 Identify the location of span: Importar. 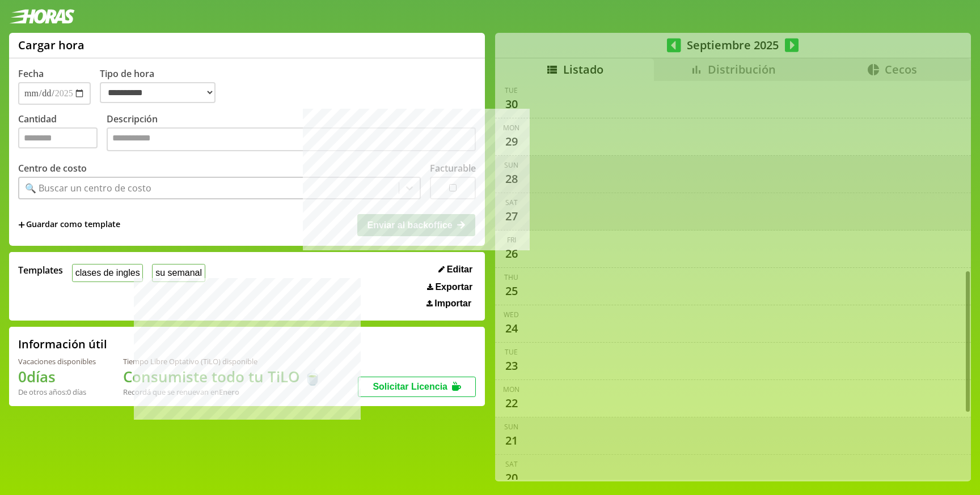
(452, 304).